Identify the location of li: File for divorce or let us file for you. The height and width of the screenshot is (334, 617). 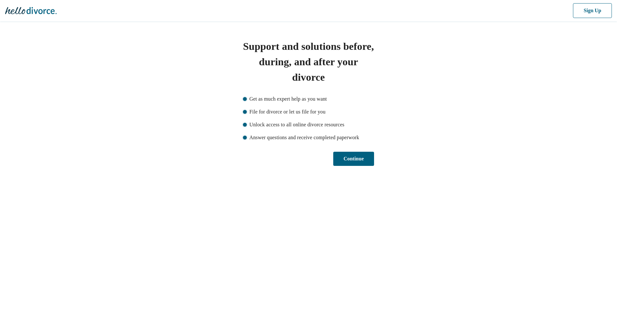
(309, 112).